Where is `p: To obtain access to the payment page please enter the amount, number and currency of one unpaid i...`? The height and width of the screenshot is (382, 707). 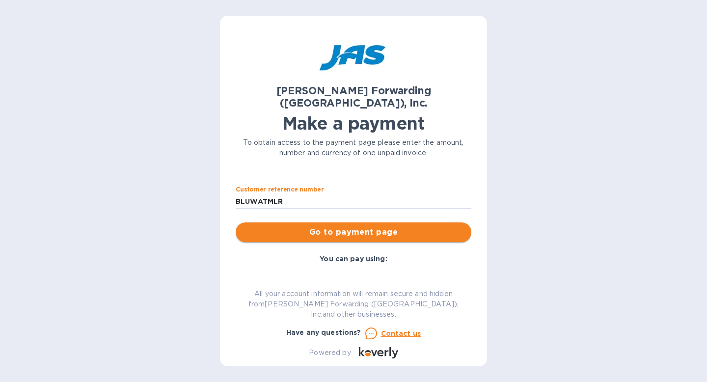 p: To obtain access to the payment page please enter the amount, number and currency of one unpaid i... is located at coordinates (353, 148).